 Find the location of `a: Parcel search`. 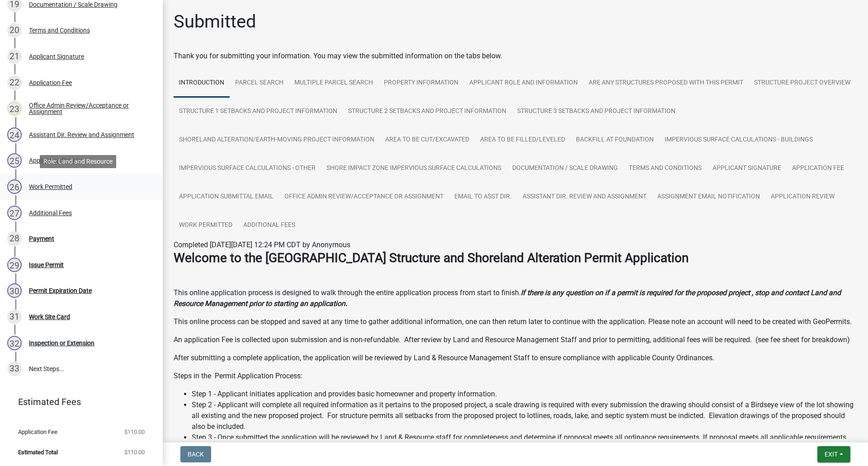

a: Parcel search is located at coordinates (259, 83).